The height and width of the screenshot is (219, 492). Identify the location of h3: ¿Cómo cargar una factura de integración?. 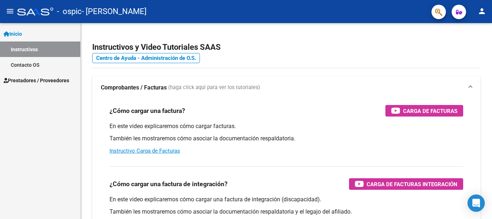
(169, 184).